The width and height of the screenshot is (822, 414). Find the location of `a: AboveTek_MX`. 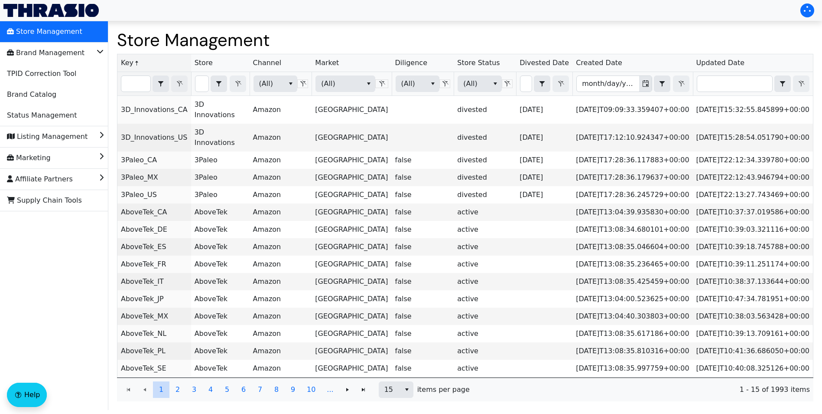

a: AboveTek_MX is located at coordinates (144, 316).